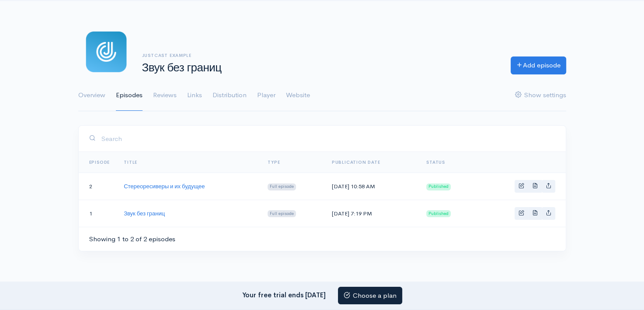  Describe the element at coordinates (195, 96) in the screenshot. I see `a: Links` at that location.